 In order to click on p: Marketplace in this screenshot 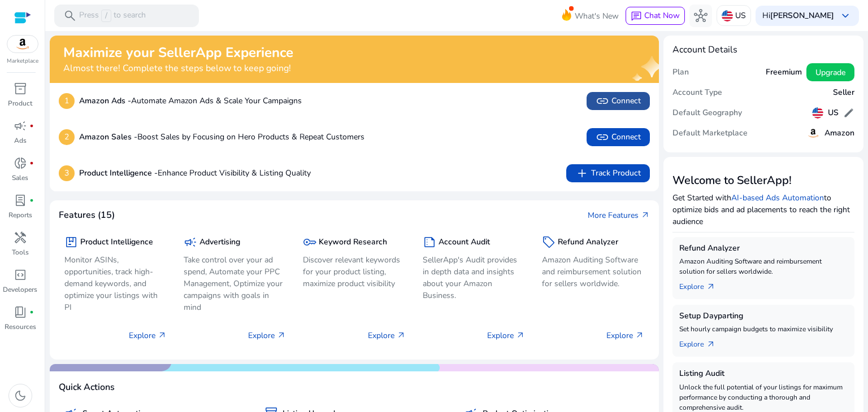, I will do `click(22, 61)`.